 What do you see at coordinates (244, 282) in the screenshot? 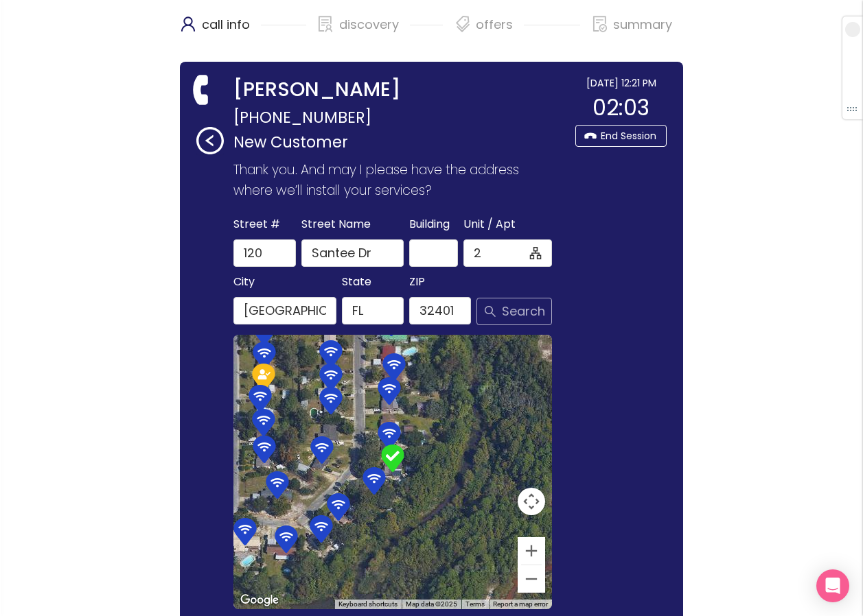
I see `span: City` at bounding box center [244, 282].